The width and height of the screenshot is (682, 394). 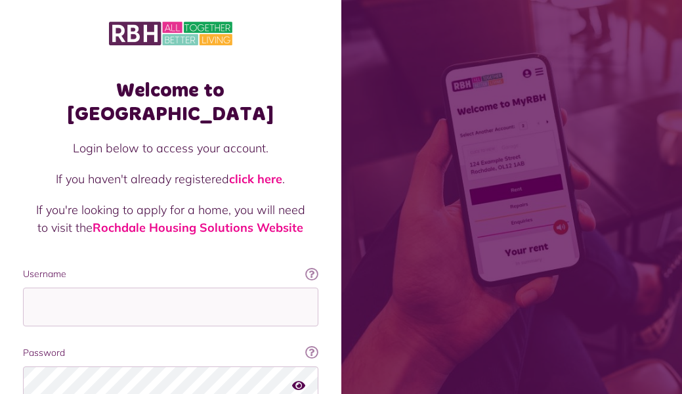 What do you see at coordinates (197, 227) in the screenshot?
I see `a: Rochdale Housing Solutions Website` at bounding box center [197, 227].